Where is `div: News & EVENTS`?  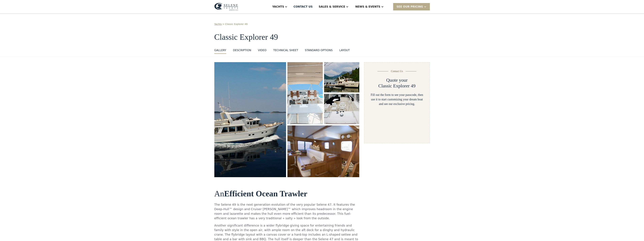 div: News & EVENTS is located at coordinates (368, 7).